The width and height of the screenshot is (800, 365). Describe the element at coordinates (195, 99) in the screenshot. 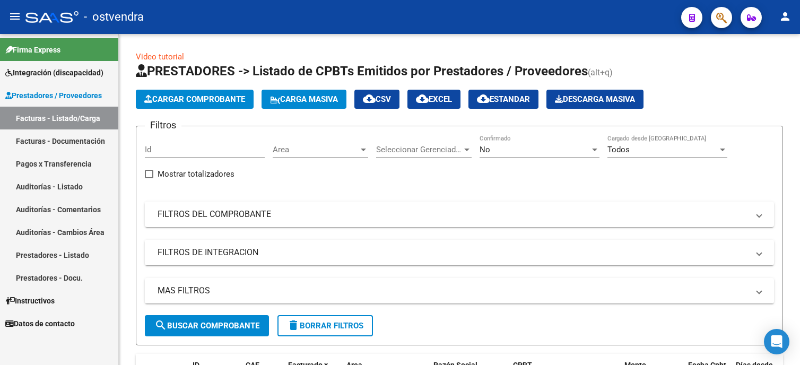

I see `span: Cargar Comprobante` at that location.